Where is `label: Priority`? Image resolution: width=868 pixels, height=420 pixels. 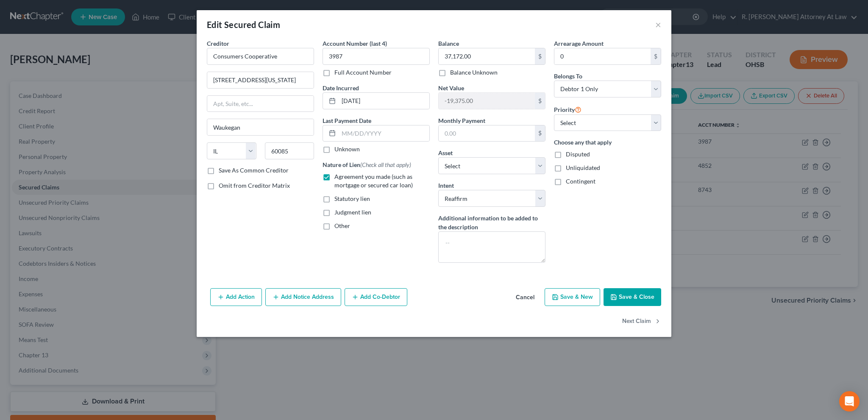
label: Priority is located at coordinates (567, 109).